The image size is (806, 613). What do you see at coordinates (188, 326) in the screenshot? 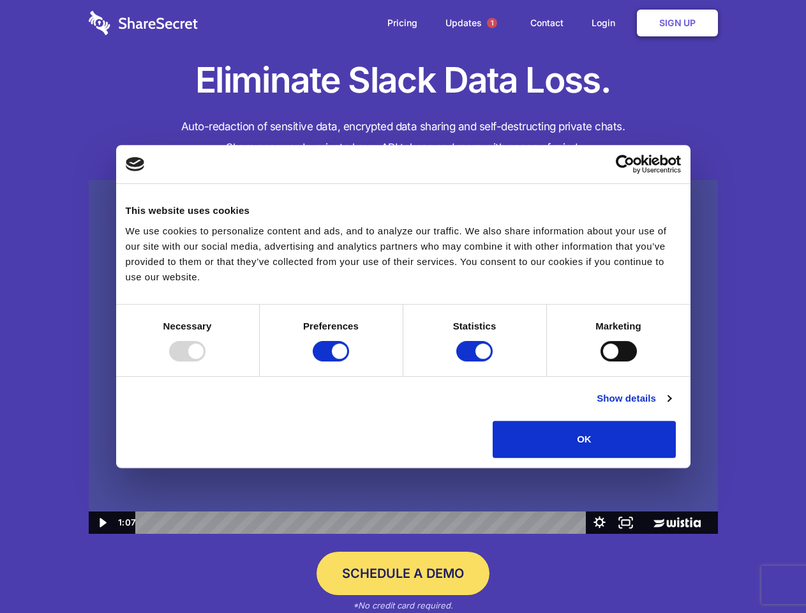
I see `strong: Necessary` at bounding box center [188, 326].